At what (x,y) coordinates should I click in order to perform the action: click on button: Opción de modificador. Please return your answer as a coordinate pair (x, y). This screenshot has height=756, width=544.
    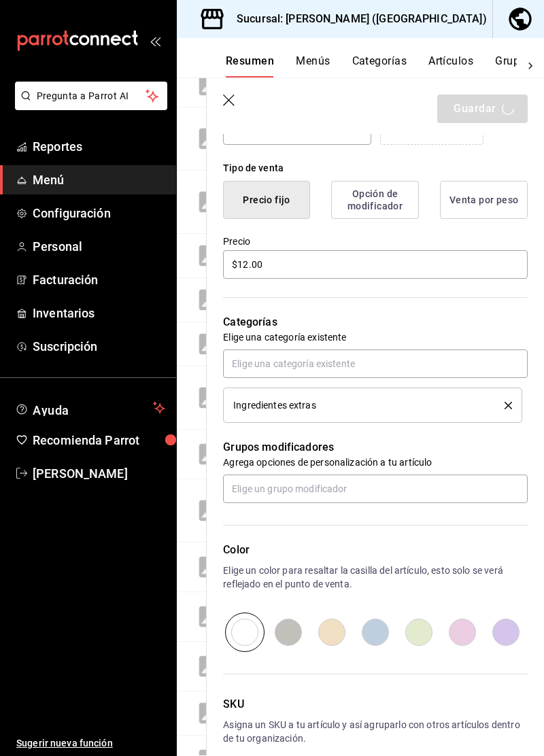
    Looking at the image, I should click on (375, 200).